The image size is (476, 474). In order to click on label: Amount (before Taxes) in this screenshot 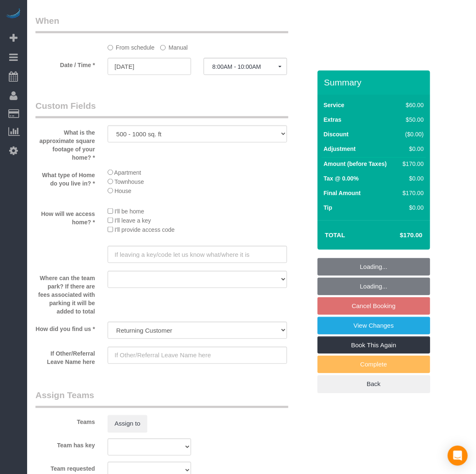, I will do `click(355, 164)`.